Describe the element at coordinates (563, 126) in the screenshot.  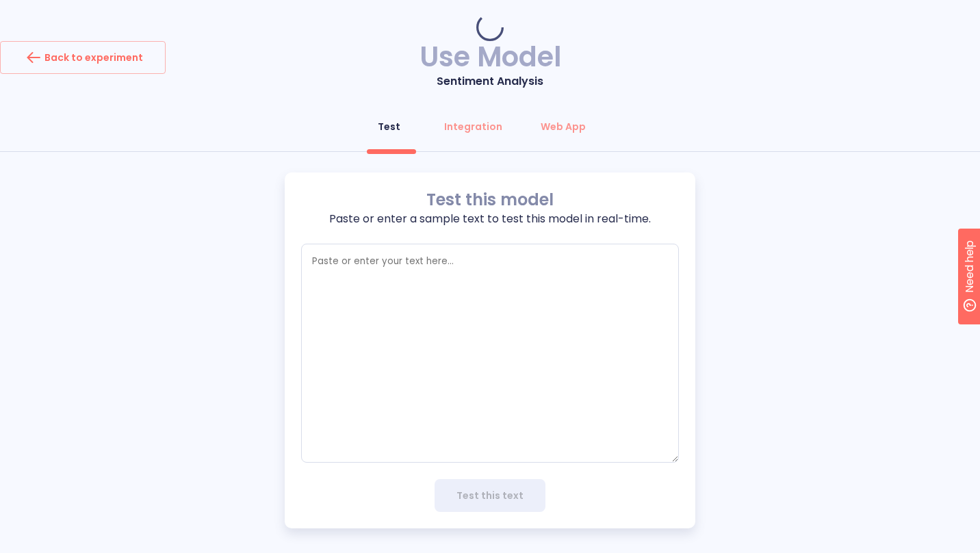
I see `div: Web App` at that location.